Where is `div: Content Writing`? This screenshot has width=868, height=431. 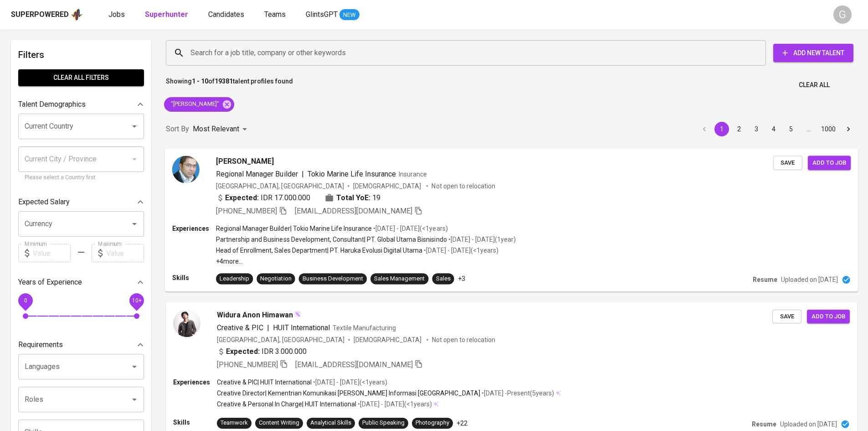
div: Content Writing is located at coordinates (279, 422).